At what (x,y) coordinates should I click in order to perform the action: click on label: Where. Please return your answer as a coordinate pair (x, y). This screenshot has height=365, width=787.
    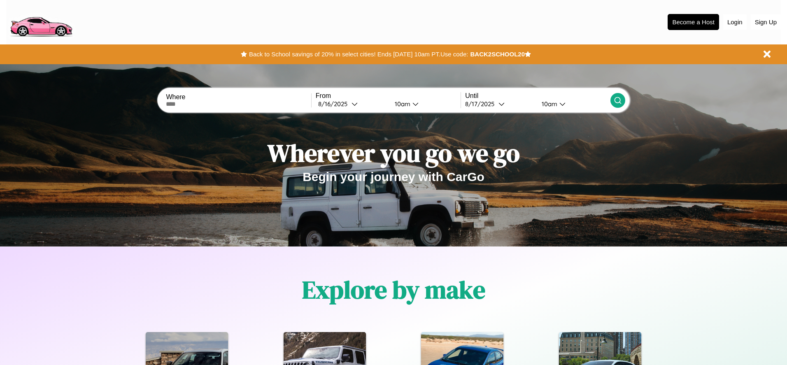
    Looking at the image, I should click on (238, 97).